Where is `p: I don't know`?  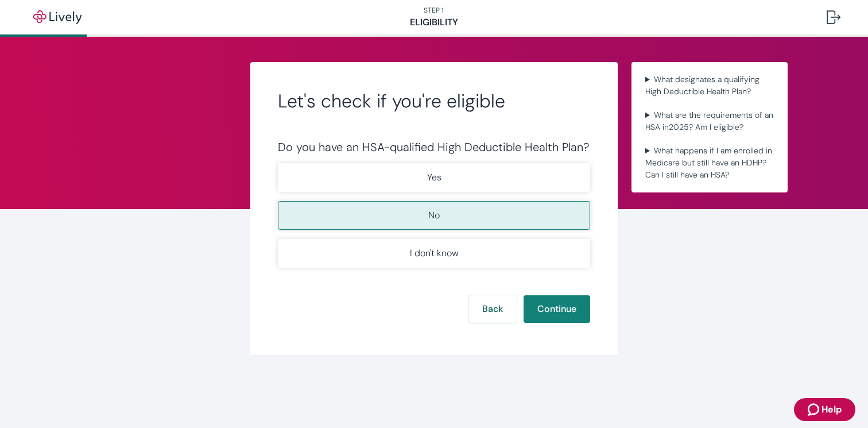
p: I don't know is located at coordinates (434, 254).